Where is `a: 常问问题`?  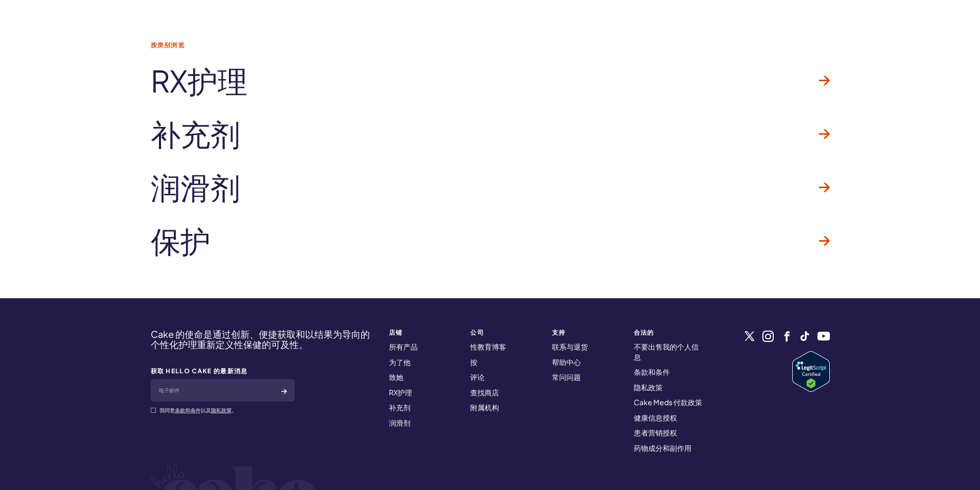 a: 常问问题 is located at coordinates (567, 377).